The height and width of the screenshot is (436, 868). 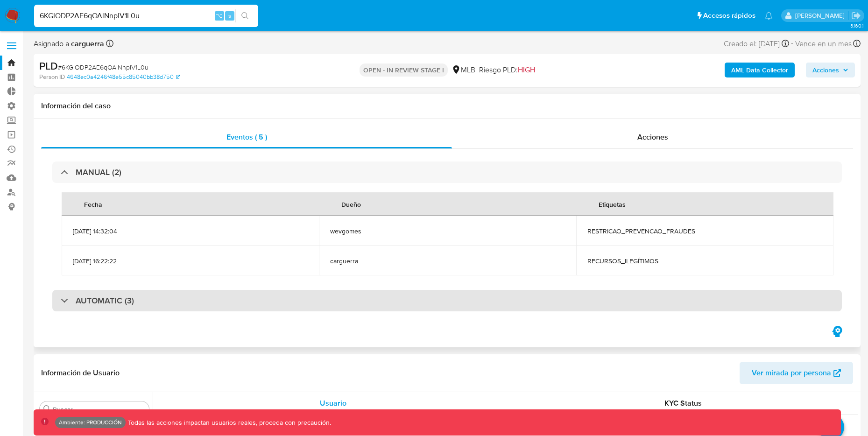 I want to click on div: AUTOMATIC (3), so click(x=447, y=300).